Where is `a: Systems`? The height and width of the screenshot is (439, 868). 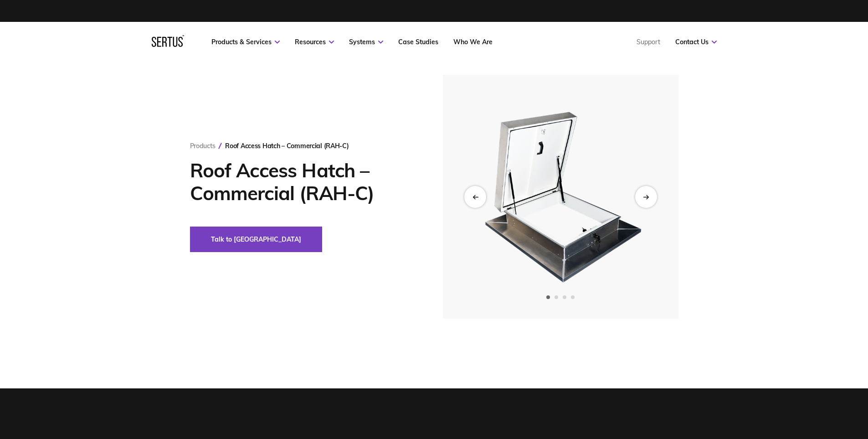
a: Systems is located at coordinates (366, 42).